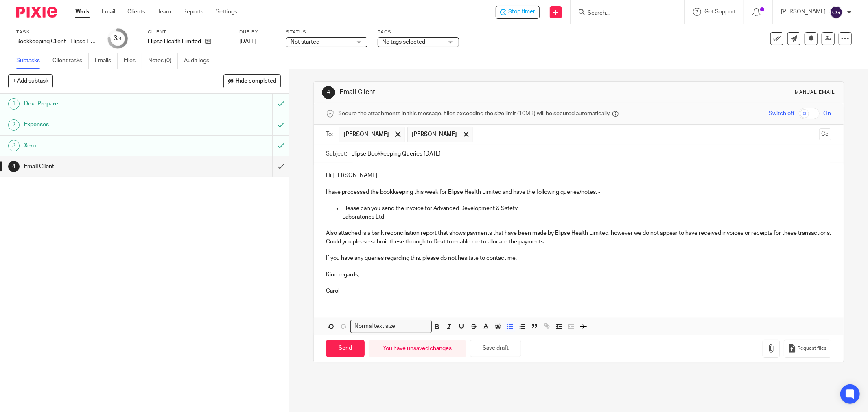 Image resolution: width=868 pixels, height=412 pixels. Describe the element at coordinates (108, 11) in the screenshot. I see `a: Email` at that location.